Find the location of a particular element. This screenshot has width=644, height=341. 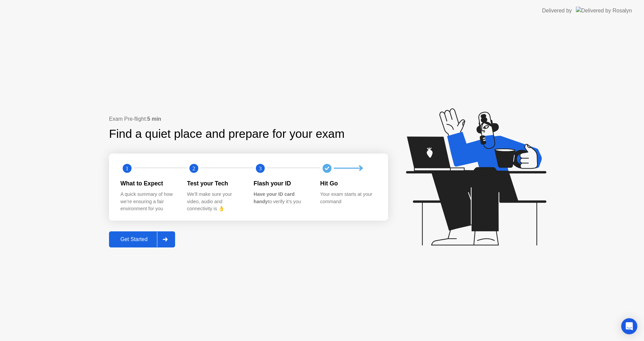

div: Get Started is located at coordinates (134, 240).